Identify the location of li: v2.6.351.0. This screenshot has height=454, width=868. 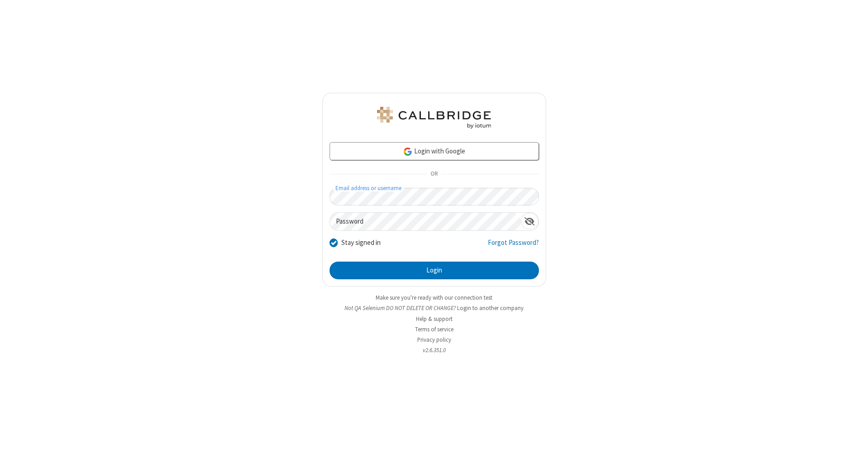
(434, 350).